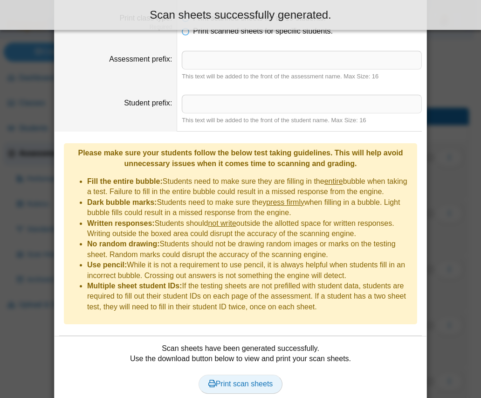  I want to click on u: press firmly, so click(285, 202).